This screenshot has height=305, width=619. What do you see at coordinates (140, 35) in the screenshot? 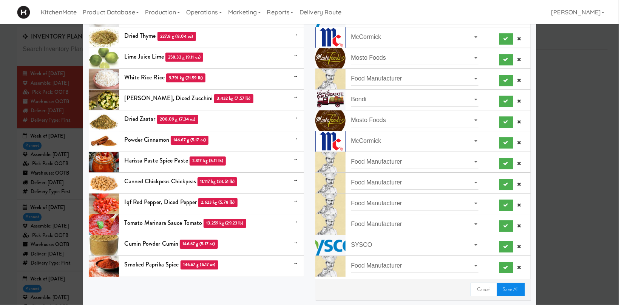
I see `span: dried thyme` at bounding box center [140, 35].